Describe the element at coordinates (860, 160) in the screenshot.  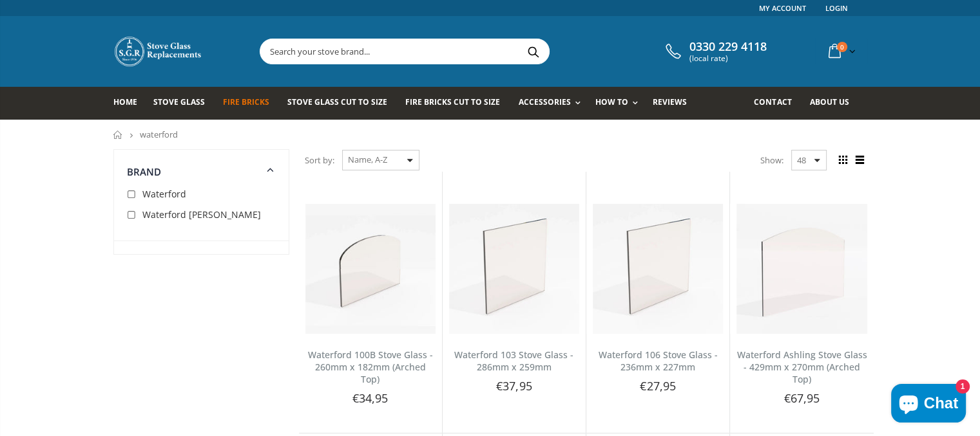
I see `span: List view` at that location.